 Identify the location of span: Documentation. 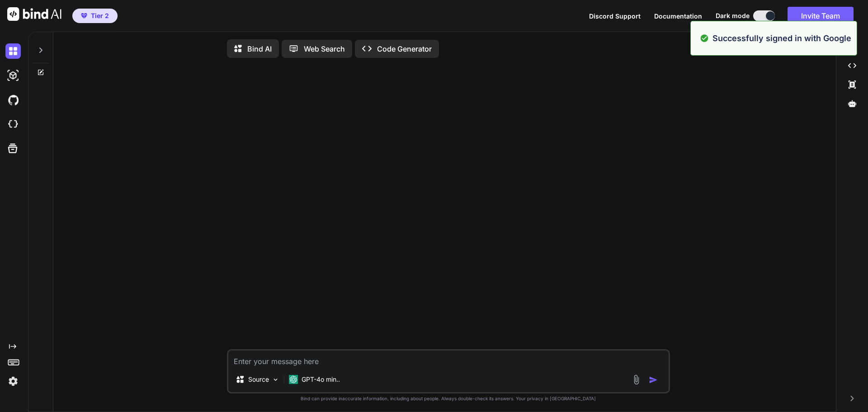
(678, 16).